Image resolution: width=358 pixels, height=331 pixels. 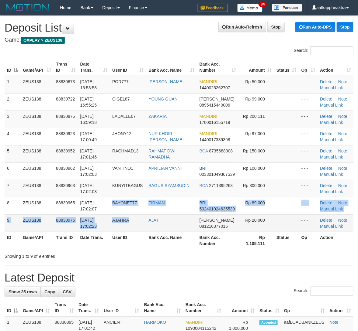 What do you see at coordinates (158, 116) in the screenshot?
I see `a: ZAKARIA` at bounding box center [158, 116].